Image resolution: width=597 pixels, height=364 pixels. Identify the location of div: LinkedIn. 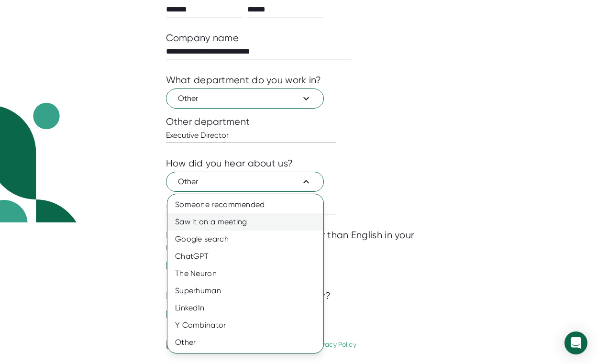
(245, 308).